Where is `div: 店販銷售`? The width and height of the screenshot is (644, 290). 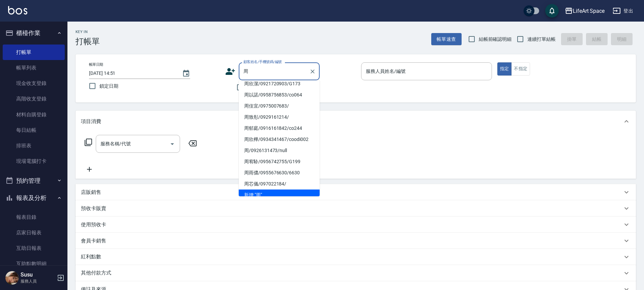
div: 店販銷售 is located at coordinates (356, 192).